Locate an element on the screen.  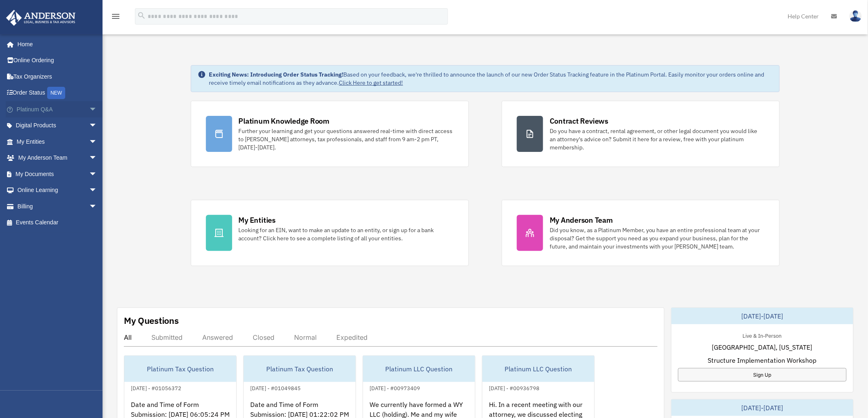
div: My Questions is located at coordinates (151, 321).